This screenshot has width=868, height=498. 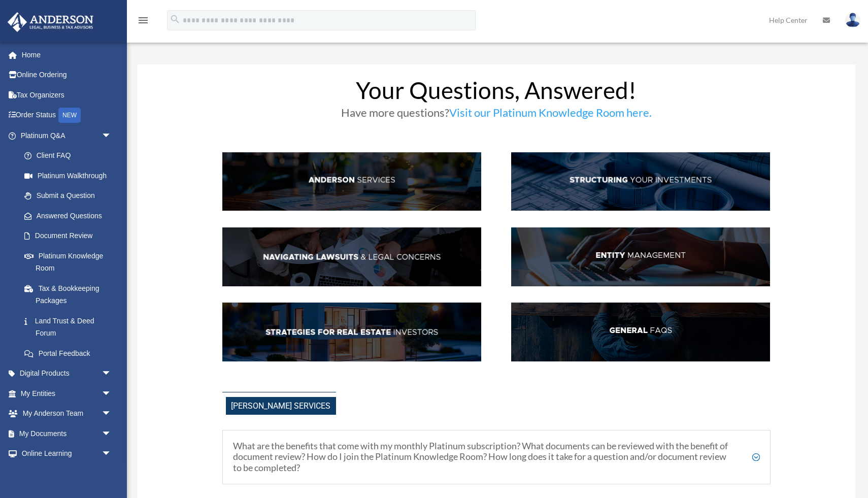 What do you see at coordinates (641, 332) in the screenshot?
I see `img: GenFAQ_hdr` at bounding box center [641, 332].